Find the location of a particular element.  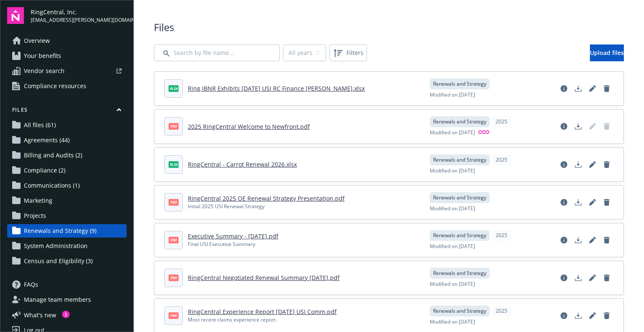

a: Census and Eligibility (3) is located at coordinates (66, 261).